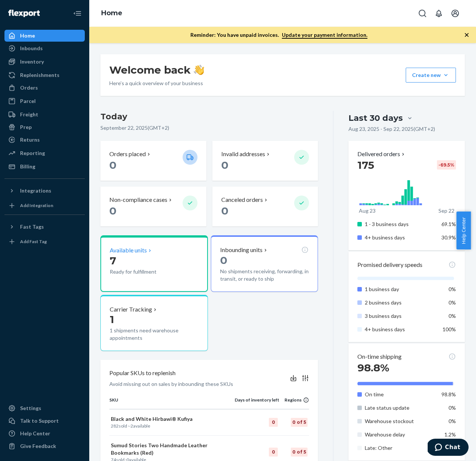 This screenshot has width=476, height=461. What do you see at coordinates (142, 373) in the screenshot?
I see `p: Popular SKUs to replenish` at bounding box center [142, 373].